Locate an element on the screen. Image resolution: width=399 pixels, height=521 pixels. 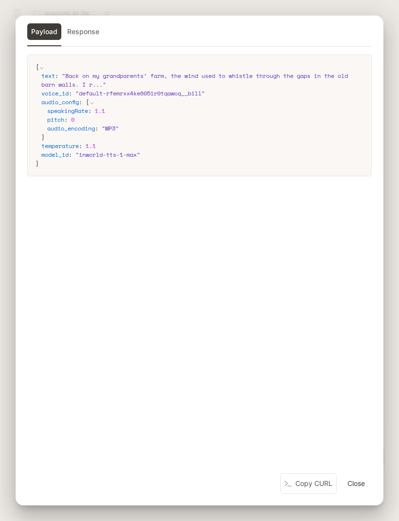
span: temperature is located at coordinates (60, 146).